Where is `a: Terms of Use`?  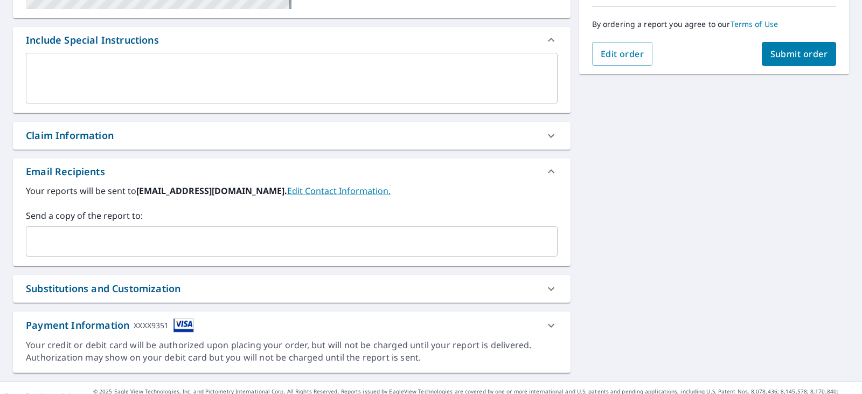 a: Terms of Use is located at coordinates (754, 24).